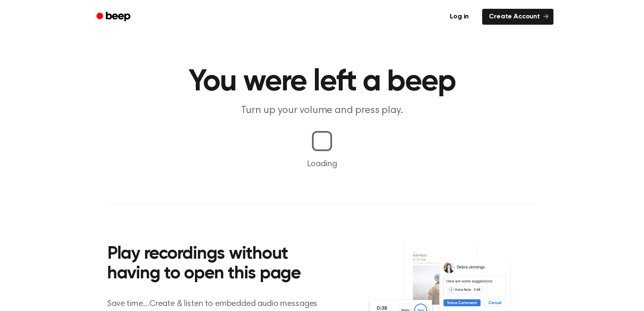  What do you see at coordinates (220, 264) in the screenshot?
I see `h2: Play recordings without having to open this page` at bounding box center [220, 264].